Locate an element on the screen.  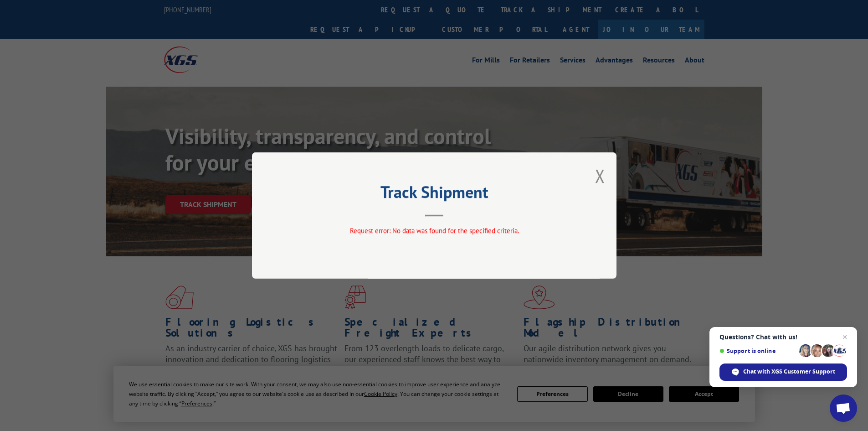
h2: Track Shipment is located at coordinates (434, 194).